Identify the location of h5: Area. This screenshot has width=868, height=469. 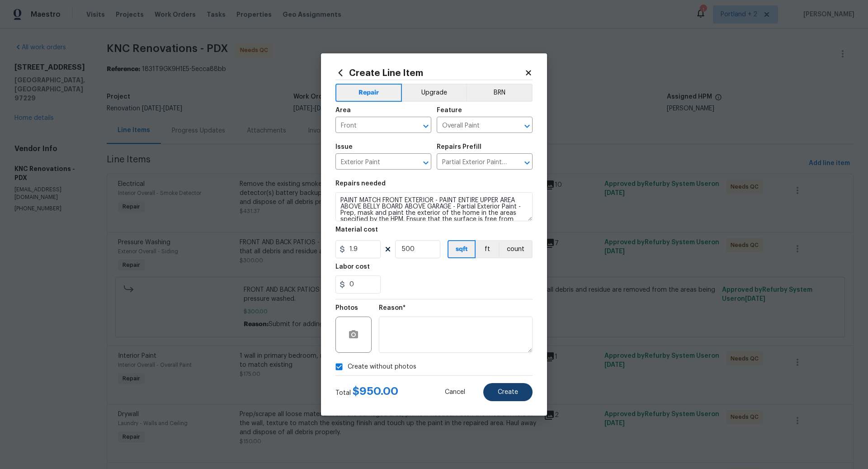
(343, 110).